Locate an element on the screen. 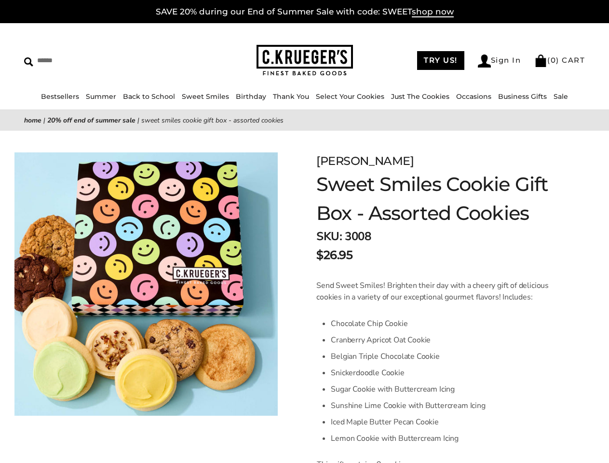  img: Search is located at coordinates (28, 62).